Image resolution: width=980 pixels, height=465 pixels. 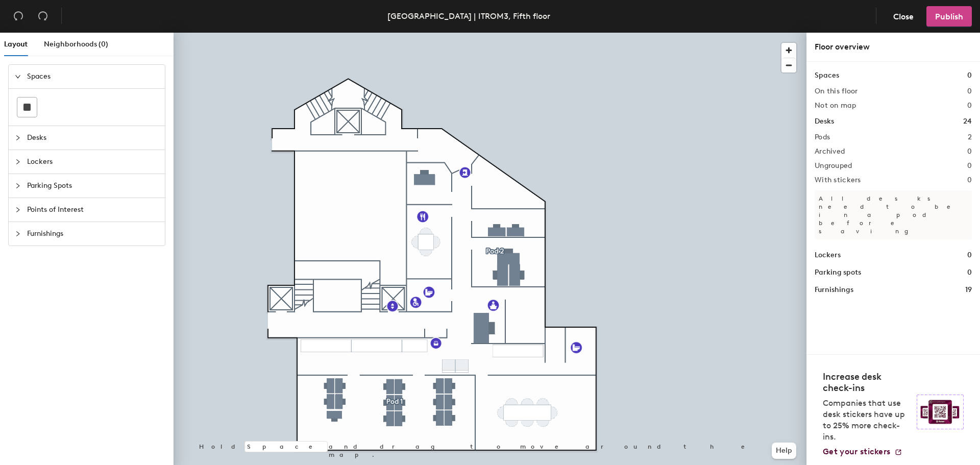 What do you see at coordinates (866, 420) in the screenshot?
I see `p: Companies that use desk stickers have up to 25% more check-ins.` at bounding box center [866, 420].